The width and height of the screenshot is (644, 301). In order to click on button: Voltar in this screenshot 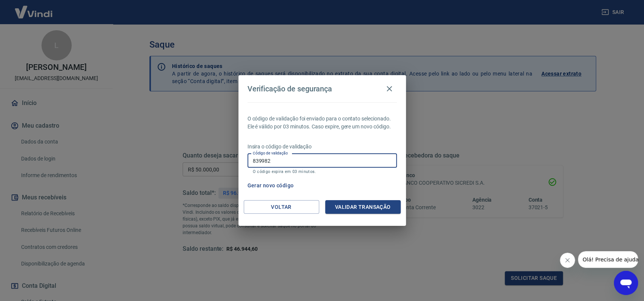, I will do `click(282, 207)`.